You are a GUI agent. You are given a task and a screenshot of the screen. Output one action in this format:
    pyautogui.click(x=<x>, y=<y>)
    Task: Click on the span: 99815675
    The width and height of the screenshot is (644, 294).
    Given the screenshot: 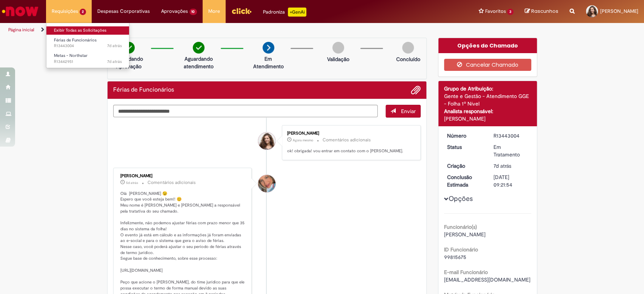 What is the action you would take?
    pyautogui.click(x=455, y=257)
    